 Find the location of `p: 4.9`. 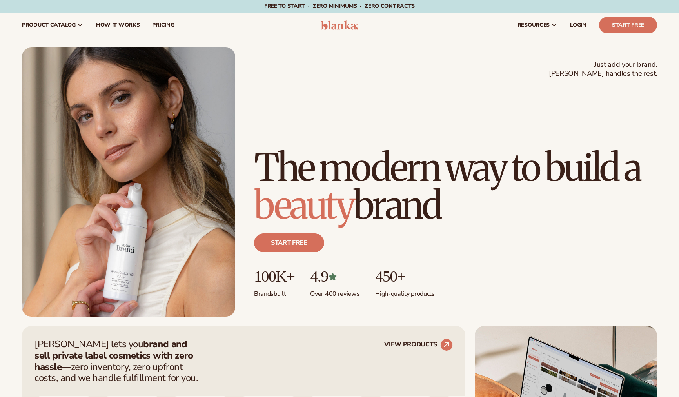

p: 4.9 is located at coordinates (335, 276).